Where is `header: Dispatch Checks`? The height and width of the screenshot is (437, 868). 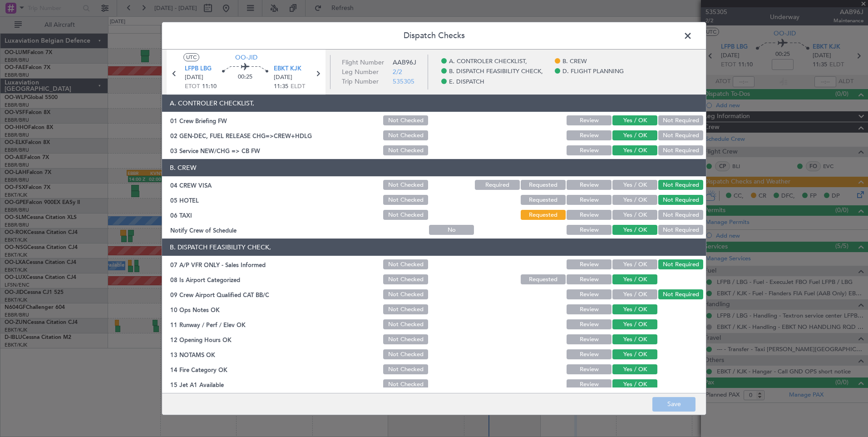
header: Dispatch Checks is located at coordinates (434, 36).